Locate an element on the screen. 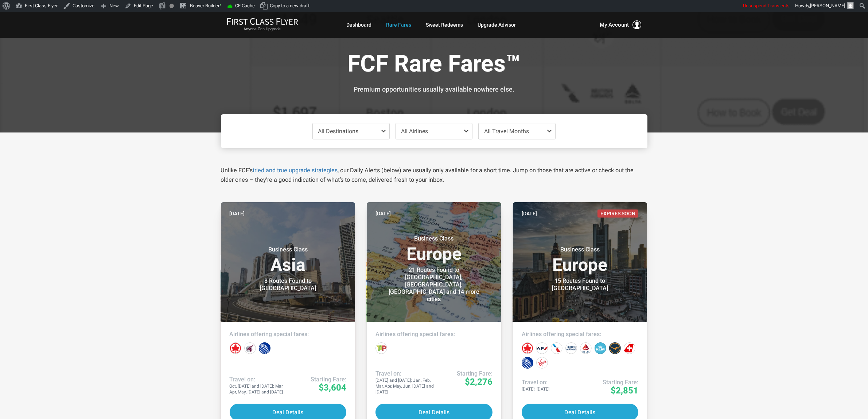 The image size is (868, 419). div: Qatar is located at coordinates (250, 348).